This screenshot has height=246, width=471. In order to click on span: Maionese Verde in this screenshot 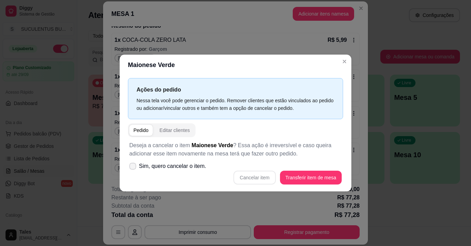, I will do `click(212, 145)`.